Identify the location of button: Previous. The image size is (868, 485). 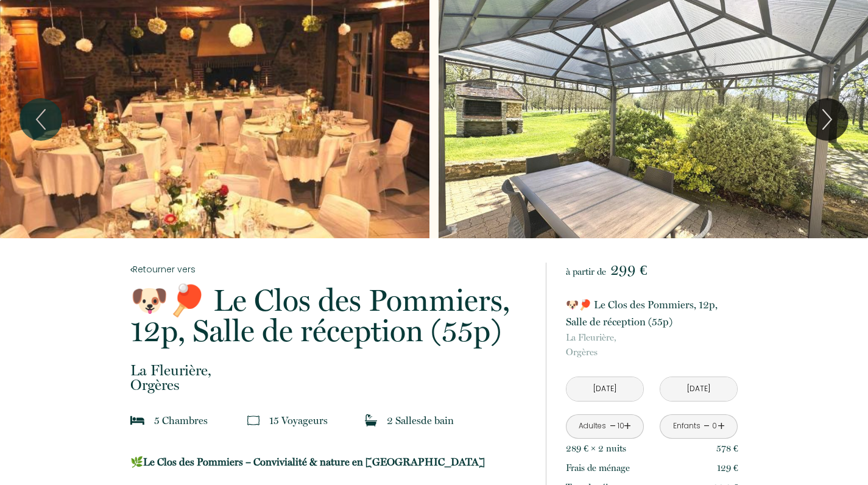
(41, 119).